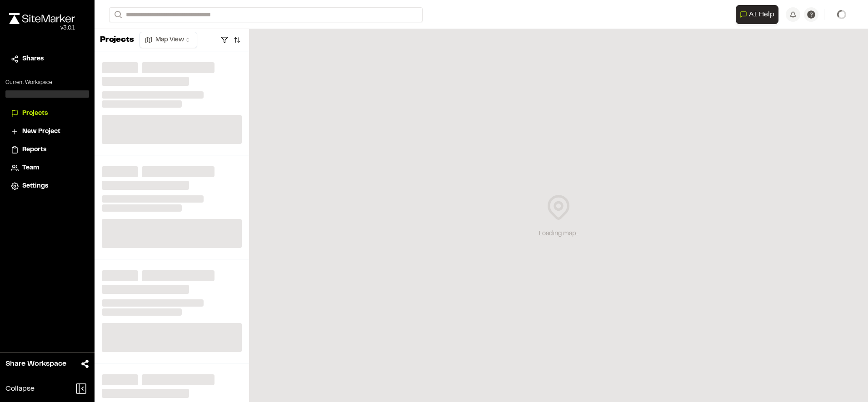  Describe the element at coordinates (42, 28) in the screenshot. I see `div: Oh geez...please don't...` at that location.